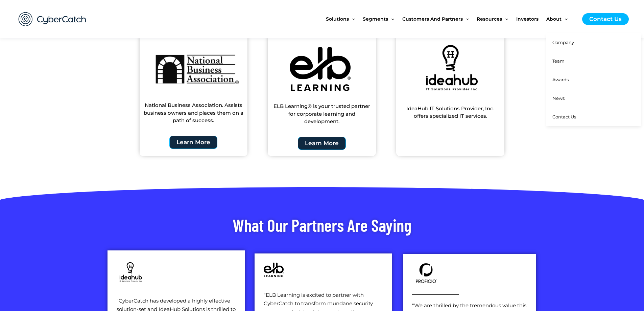 This screenshot has height=311, width=644. What do you see at coordinates (531, 19) in the screenshot?
I see `a: Investors` at bounding box center [531, 19].